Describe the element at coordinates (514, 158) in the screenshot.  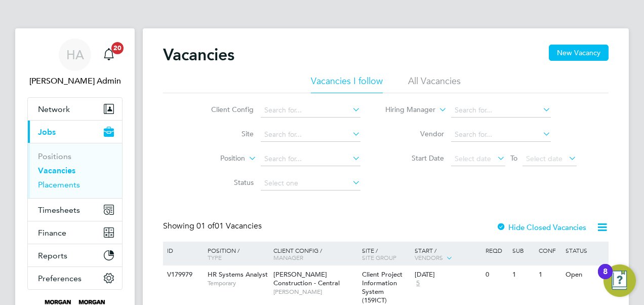
I see `span: To` at that location.